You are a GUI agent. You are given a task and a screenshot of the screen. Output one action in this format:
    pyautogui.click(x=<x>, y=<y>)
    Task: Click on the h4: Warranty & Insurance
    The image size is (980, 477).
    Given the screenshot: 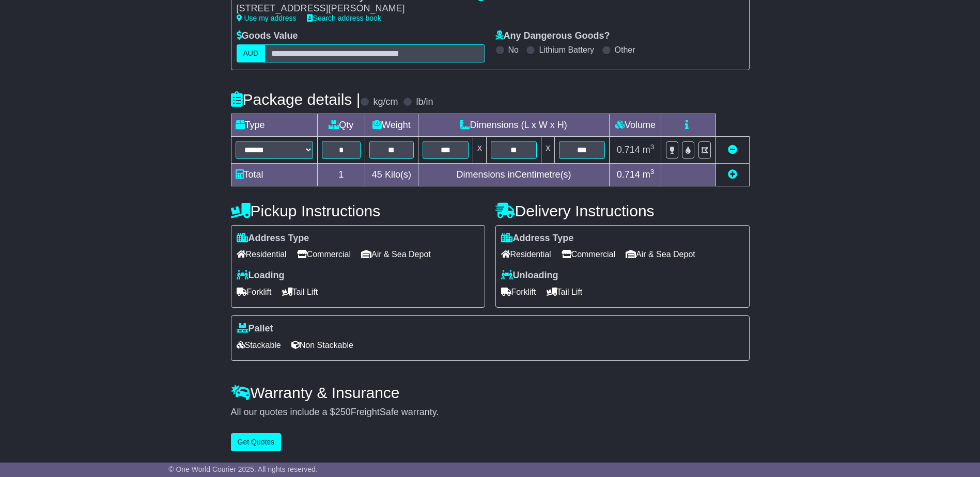 What is the action you would take?
    pyautogui.click(x=490, y=393)
    